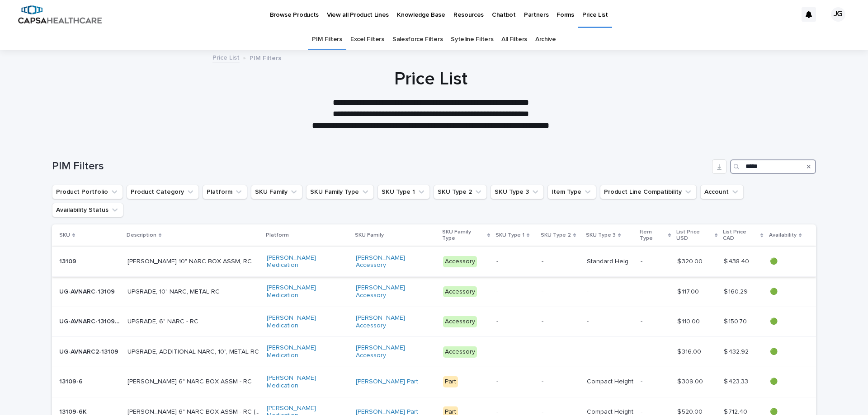 The image size is (868, 415). Describe the element at coordinates (514, 39) in the screenshot. I see `a: All Filters` at that location.